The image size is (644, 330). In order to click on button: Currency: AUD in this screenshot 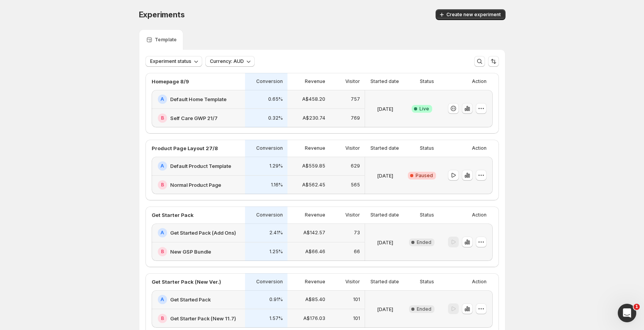, I will do `click(230, 61)`.